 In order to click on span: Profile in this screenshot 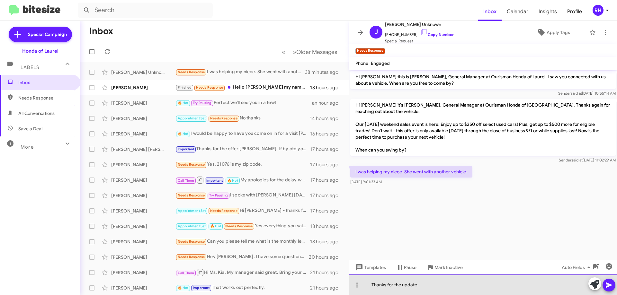, I will do `click(575, 12)`.